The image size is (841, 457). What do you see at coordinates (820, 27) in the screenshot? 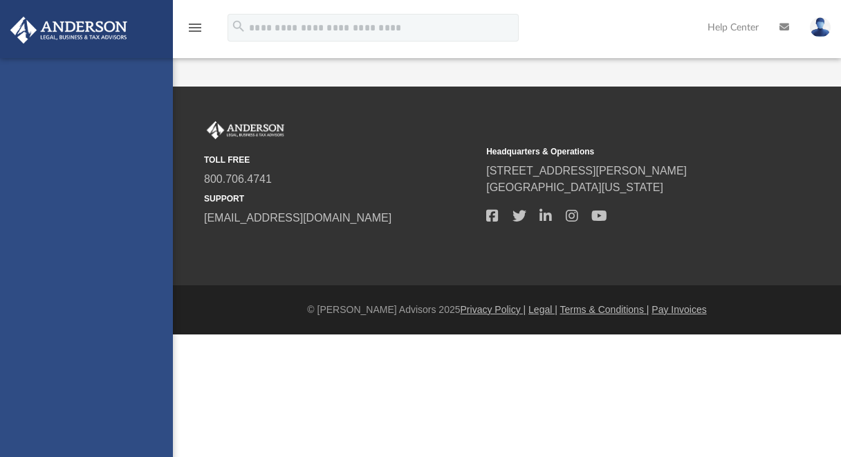
I see `img: User Pic` at bounding box center [820, 27].